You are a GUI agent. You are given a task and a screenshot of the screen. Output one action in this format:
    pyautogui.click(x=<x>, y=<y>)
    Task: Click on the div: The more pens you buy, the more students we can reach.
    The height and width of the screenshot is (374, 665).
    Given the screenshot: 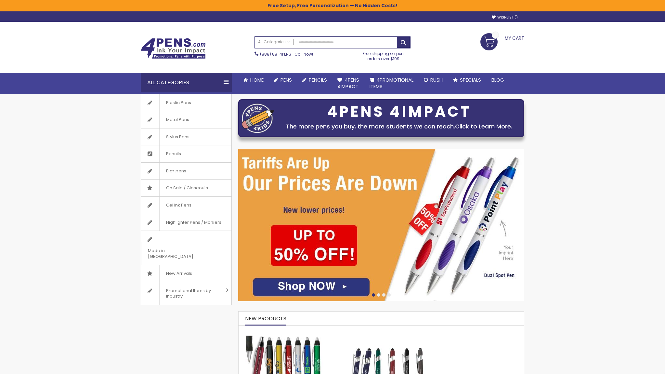 What is the action you would take?
    pyautogui.click(x=399, y=126)
    